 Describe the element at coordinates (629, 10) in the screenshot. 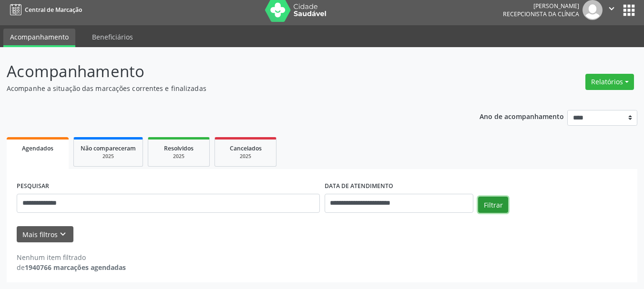

I see `button: apps` at that location.